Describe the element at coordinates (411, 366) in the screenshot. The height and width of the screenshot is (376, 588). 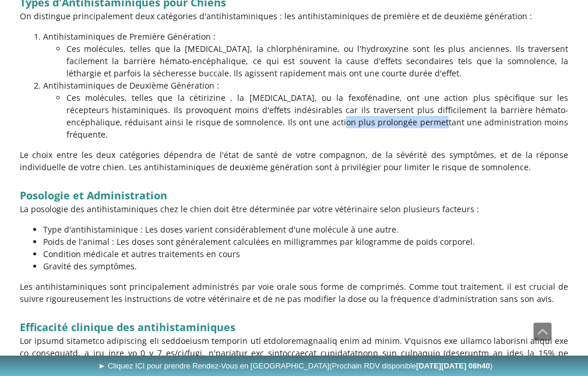
I see `span: (Prochain RDV disponible )` at that location.